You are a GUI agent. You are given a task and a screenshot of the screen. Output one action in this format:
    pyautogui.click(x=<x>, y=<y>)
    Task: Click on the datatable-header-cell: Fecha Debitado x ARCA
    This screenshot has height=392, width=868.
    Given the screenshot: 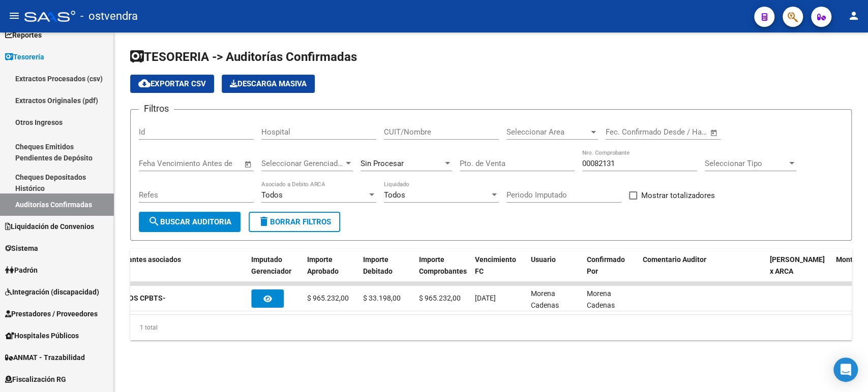 What is the action you would take?
    pyautogui.click(x=799, y=266)
    